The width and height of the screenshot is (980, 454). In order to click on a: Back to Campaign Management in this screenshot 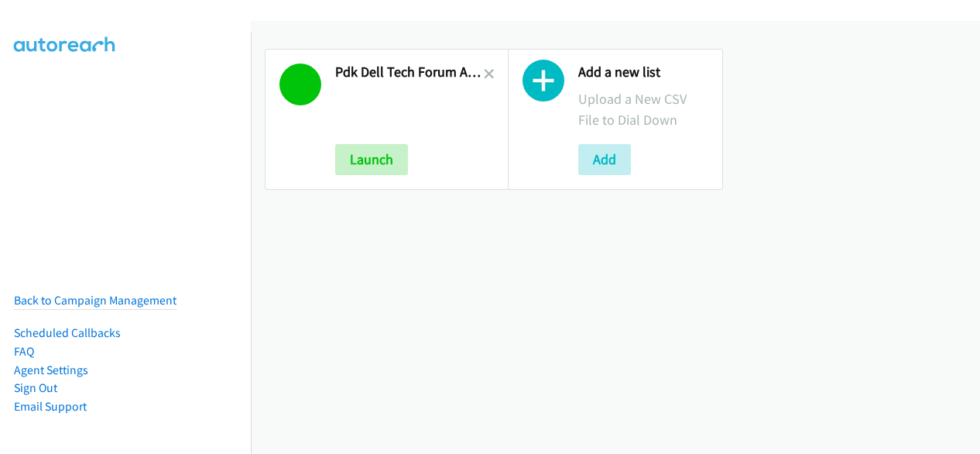, I will do `click(95, 300)`.